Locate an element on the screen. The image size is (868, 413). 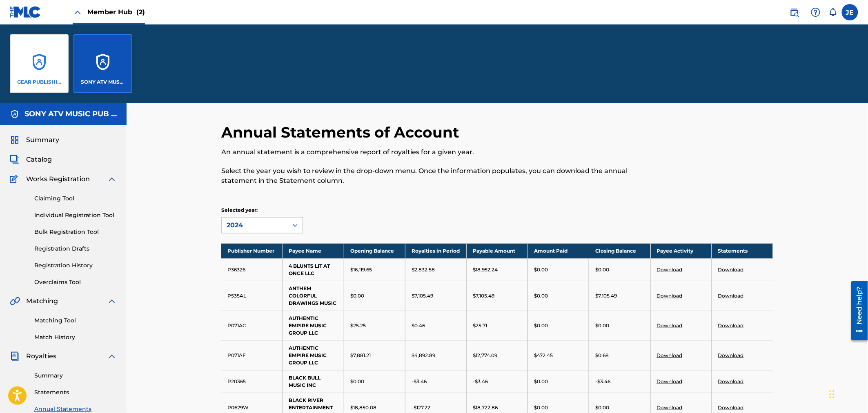
a: AccountsGEAR PUBLISHING is located at coordinates (39, 64).